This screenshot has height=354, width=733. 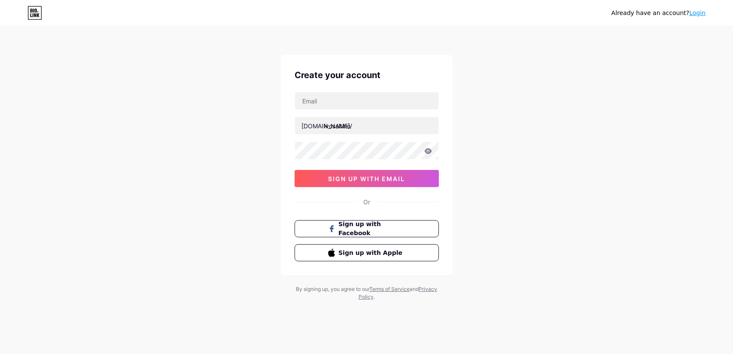 I want to click on div: By signing up, you agree to our and ., so click(x=367, y=293).